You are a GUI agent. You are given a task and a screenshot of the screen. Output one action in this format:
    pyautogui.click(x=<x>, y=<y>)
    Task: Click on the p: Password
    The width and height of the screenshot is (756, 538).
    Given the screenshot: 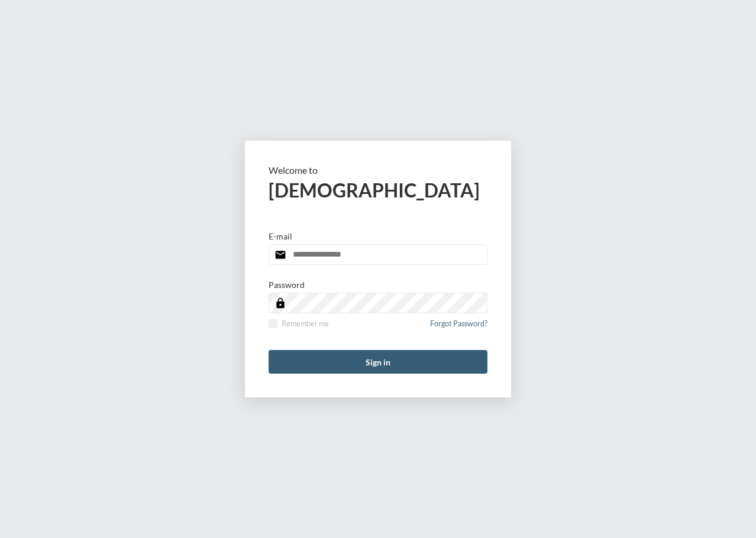 What is the action you would take?
    pyautogui.click(x=286, y=285)
    